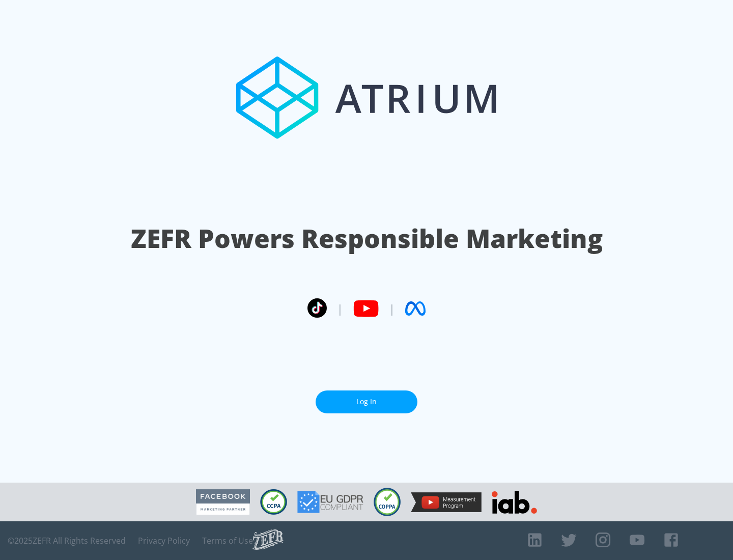 Image resolution: width=733 pixels, height=560 pixels. What do you see at coordinates (366, 401) in the screenshot?
I see `a: Log In` at bounding box center [366, 401].